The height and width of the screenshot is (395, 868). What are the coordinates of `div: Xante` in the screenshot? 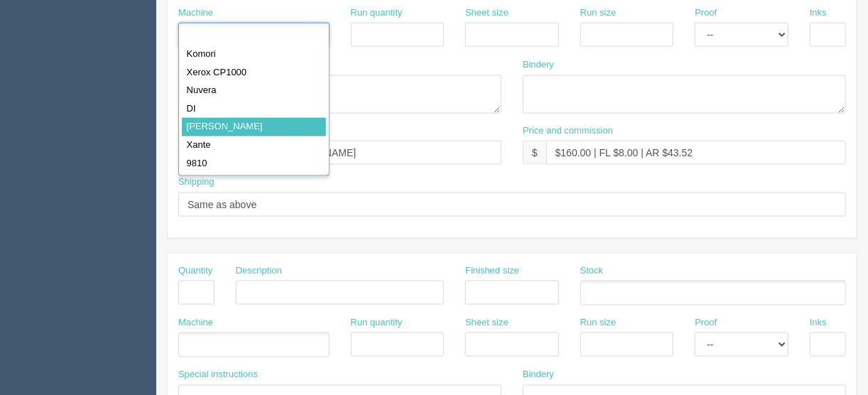 It's located at (254, 146).